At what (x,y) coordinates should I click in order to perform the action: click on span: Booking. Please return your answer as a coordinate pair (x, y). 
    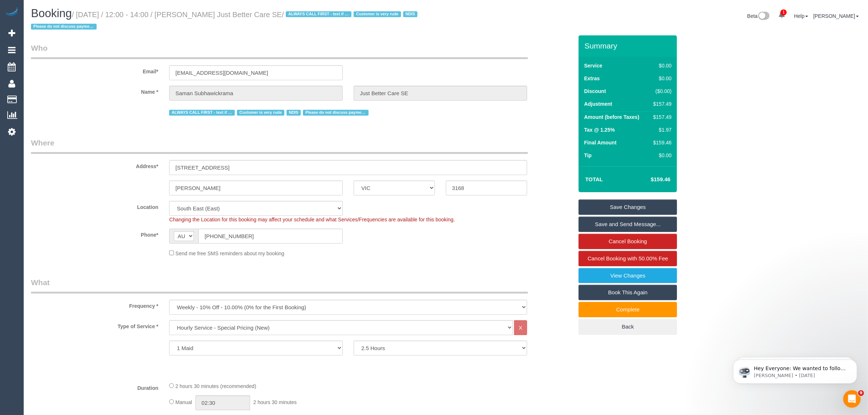
    Looking at the image, I should click on (51, 13).